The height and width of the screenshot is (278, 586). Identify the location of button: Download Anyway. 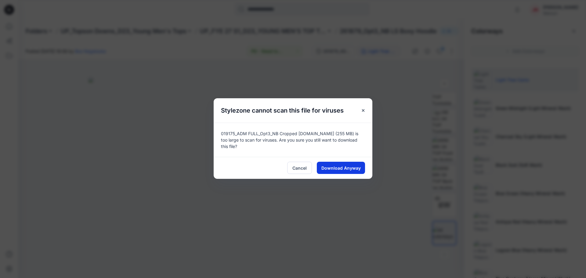
(341, 168).